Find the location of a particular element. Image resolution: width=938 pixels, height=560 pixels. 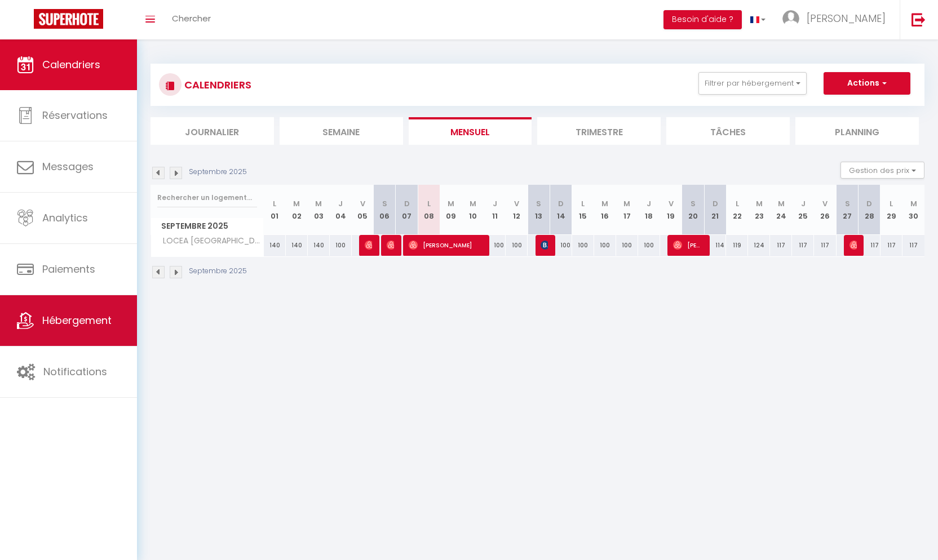

button: Filtrer par hébergement is located at coordinates (753, 84).